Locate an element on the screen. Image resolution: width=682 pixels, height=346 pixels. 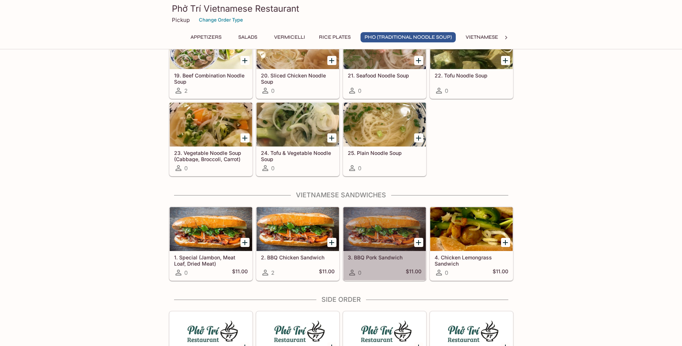
h5: 21. Seafood Noodle Soup is located at coordinates (385, 75).